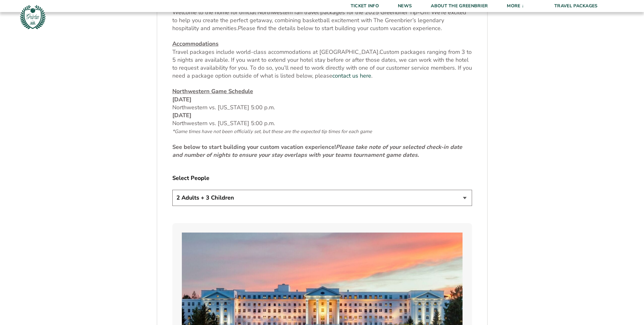 This screenshot has height=325, width=644. Describe the element at coordinates (322, 20) in the screenshot. I see `p: Welcome to the home for official Northwestern fan travel packages for the 2025 Greenbrier Tip-Off...` at that location.